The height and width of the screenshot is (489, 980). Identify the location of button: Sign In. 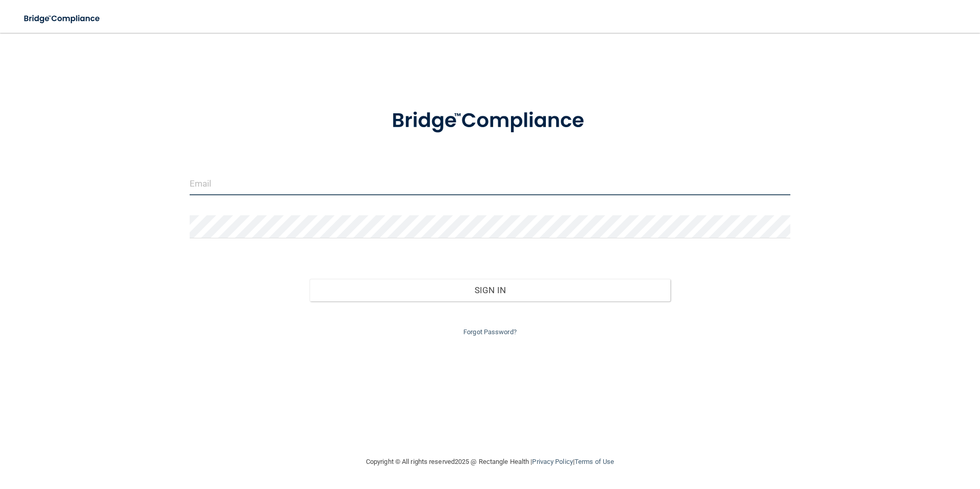
(490, 290).